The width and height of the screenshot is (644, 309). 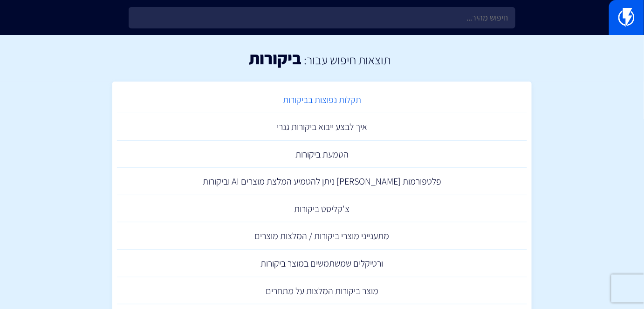 What do you see at coordinates (322, 127) in the screenshot?
I see `a: איך לבצע ייבוא ביקורות גנרי` at bounding box center [322, 127].